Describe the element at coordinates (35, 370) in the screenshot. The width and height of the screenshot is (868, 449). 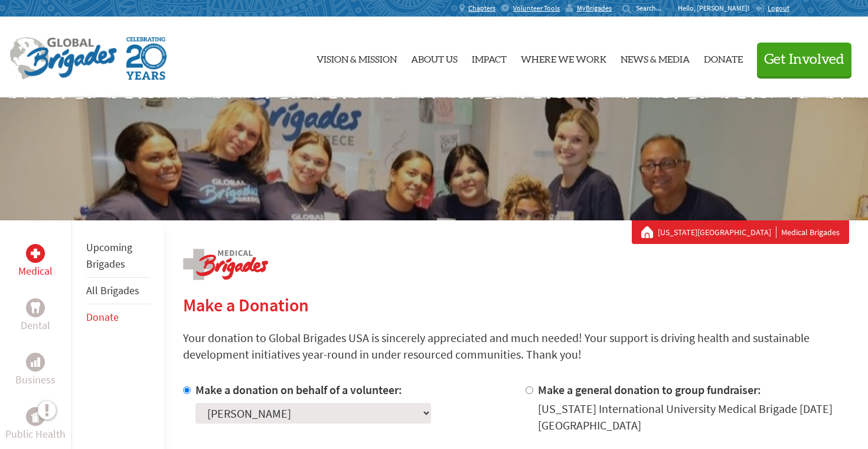
I see `a: BusinessBusiness` at that location.